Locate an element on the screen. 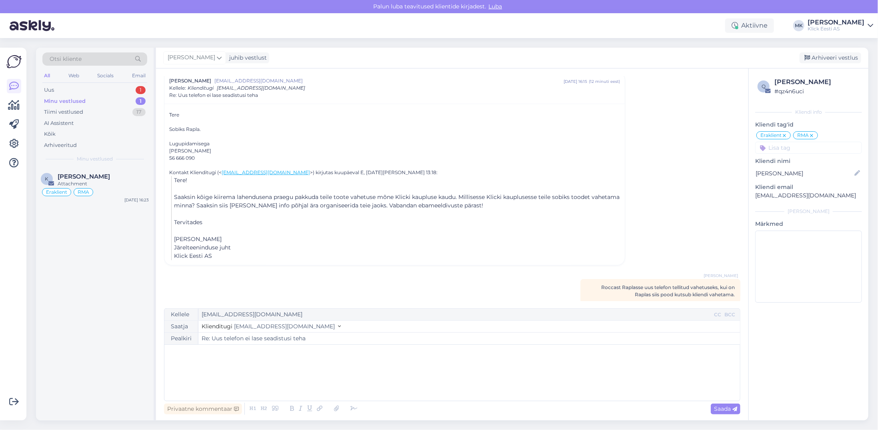 This screenshot has width=878, height=430. div: All is located at coordinates (47, 76).